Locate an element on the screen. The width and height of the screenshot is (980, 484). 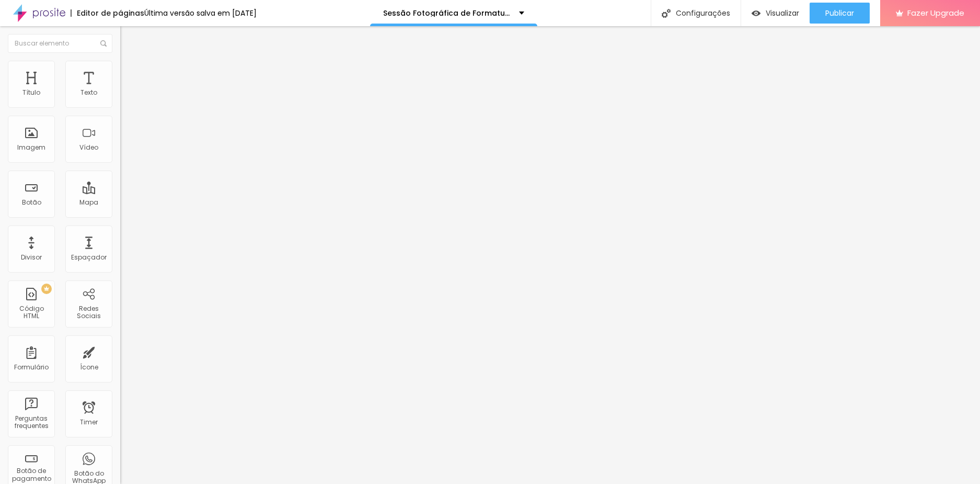
div: Espaçador is located at coordinates (89, 257).